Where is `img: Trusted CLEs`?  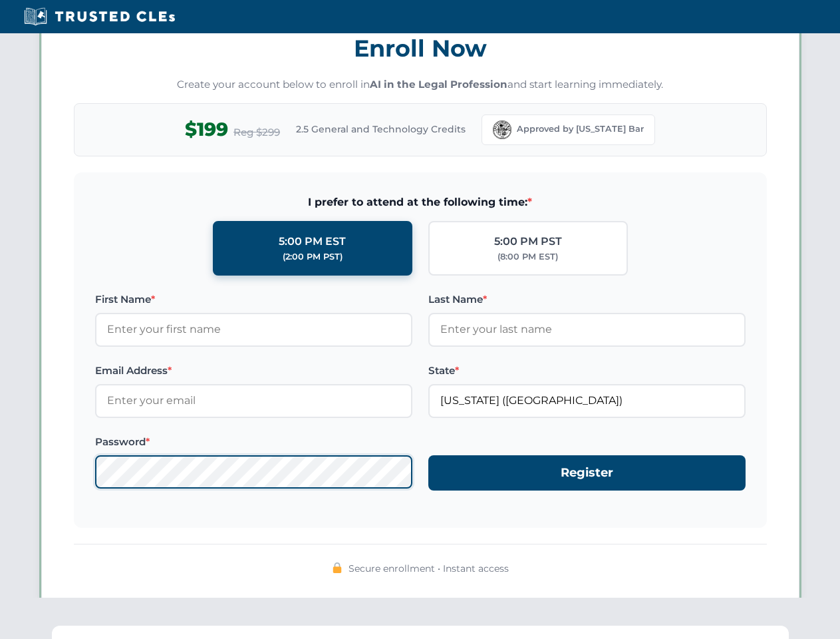
img: Trusted CLEs is located at coordinates (99, 17).